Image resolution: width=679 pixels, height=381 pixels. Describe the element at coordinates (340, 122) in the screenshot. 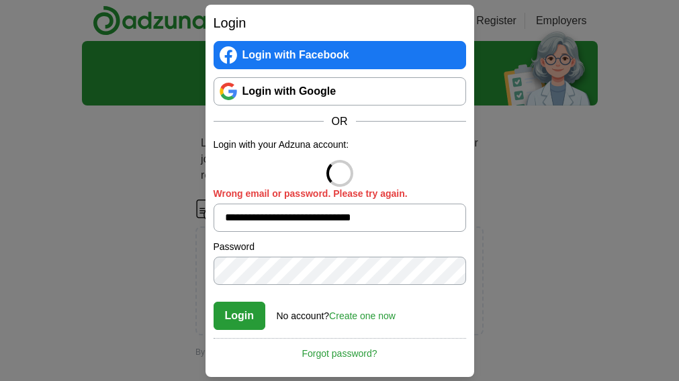

I see `span: OR` at that location.